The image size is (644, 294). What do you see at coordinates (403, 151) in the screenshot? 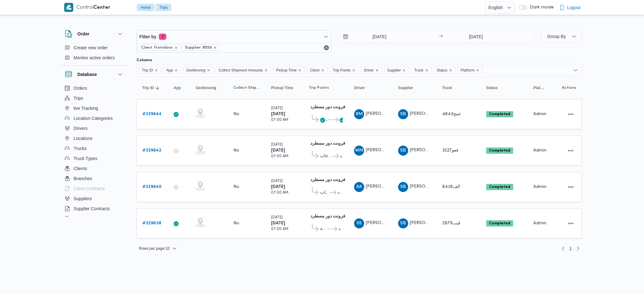
I see `div: Shrif Badr Abad Alhamaid Abad Alamajid Badr` at bounding box center [403, 151].